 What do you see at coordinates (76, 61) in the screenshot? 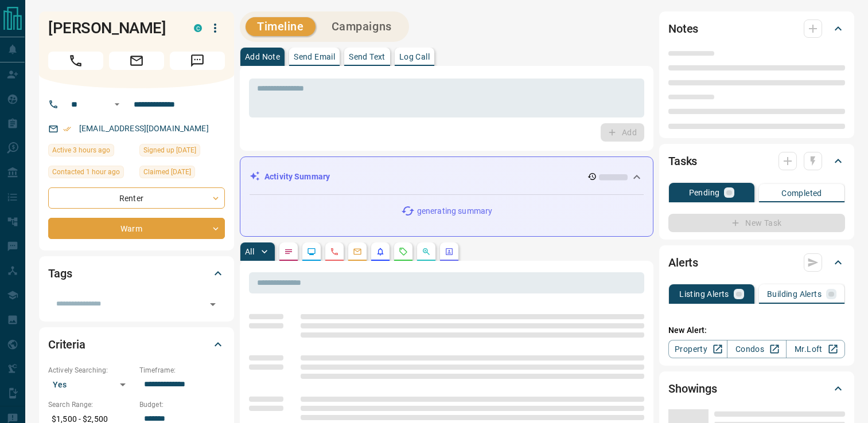
I see `span: Call` at bounding box center [76, 61].